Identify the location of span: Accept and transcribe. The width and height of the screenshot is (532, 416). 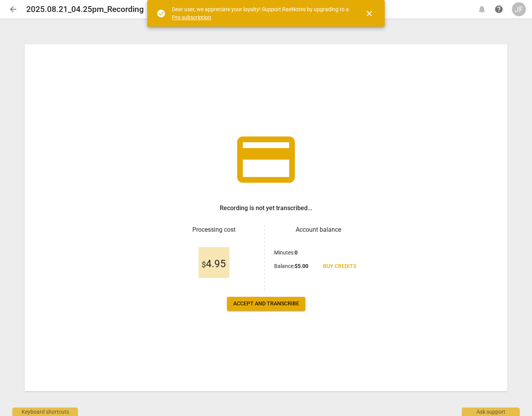
(266, 304).